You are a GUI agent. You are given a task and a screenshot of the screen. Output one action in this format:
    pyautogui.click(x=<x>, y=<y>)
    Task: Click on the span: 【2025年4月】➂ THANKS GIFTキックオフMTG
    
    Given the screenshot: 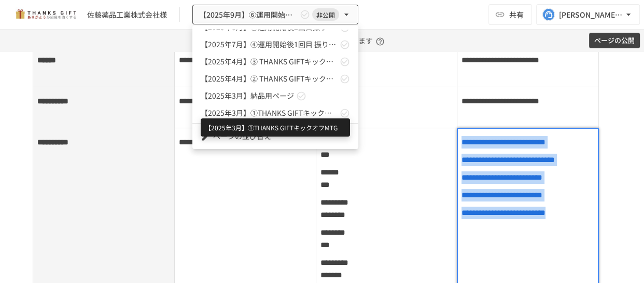 What is the action you would take?
    pyautogui.click(x=269, y=62)
    